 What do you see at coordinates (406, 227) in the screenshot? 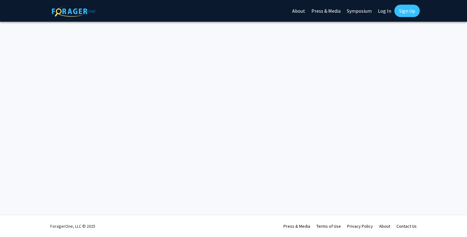
I see `a: Contact Us` at bounding box center [406, 227].